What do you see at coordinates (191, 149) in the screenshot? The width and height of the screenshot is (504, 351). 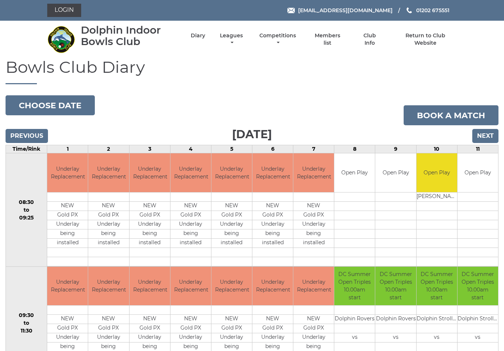 I see `td: 4` at bounding box center [191, 149].